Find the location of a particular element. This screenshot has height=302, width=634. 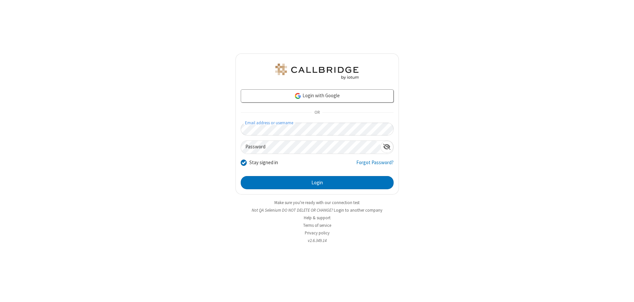

button: Login is located at coordinates (317, 183).